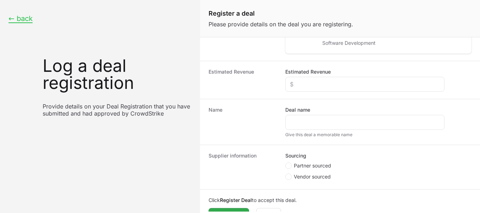  I want to click on span: Vendor sourced, so click(312, 177).